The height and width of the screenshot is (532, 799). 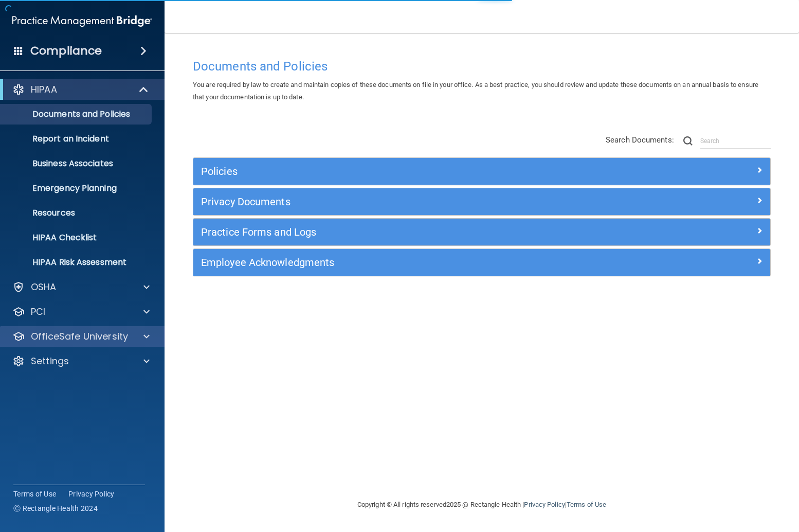 I want to click on a: Settings, so click(x=81, y=361).